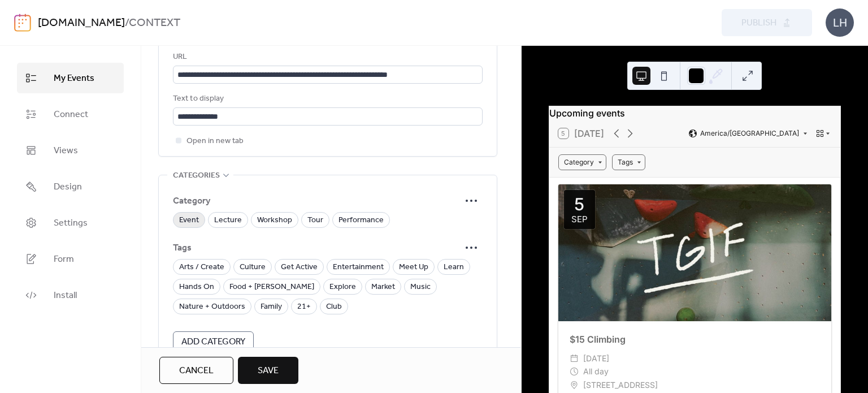  I want to click on img: logo, so click(23, 23).